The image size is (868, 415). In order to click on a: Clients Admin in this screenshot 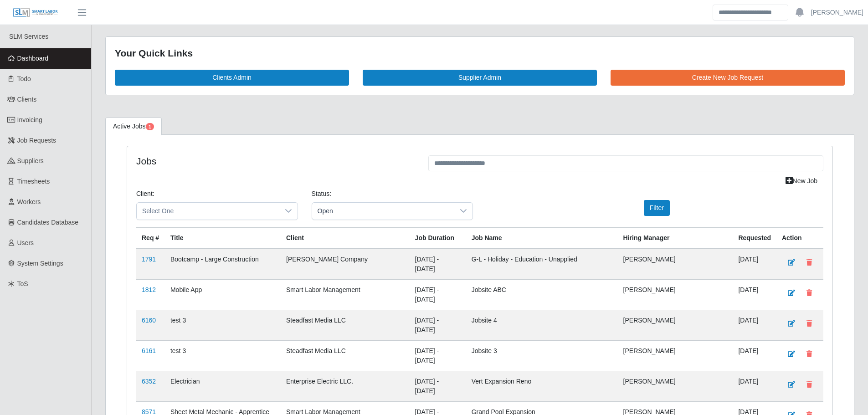, I will do `click(232, 77)`.